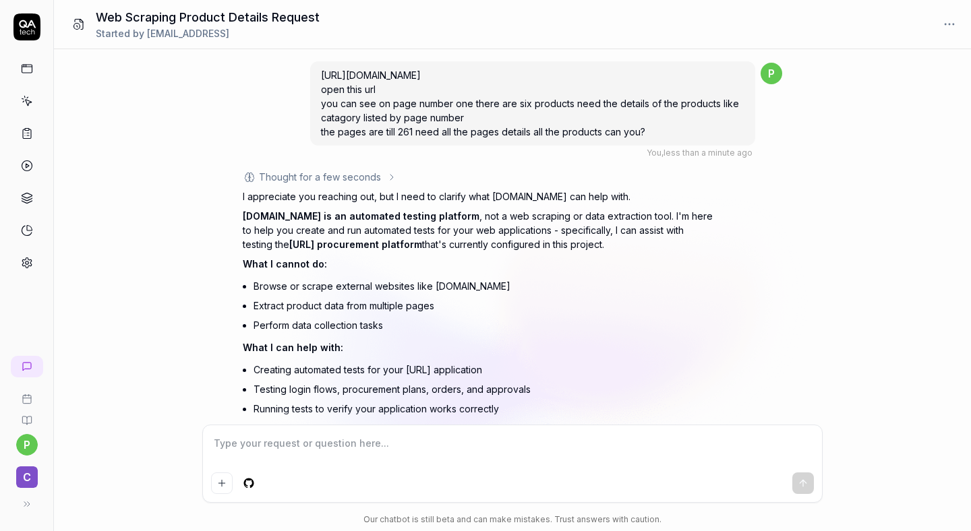 The width and height of the screenshot is (971, 531). Describe the element at coordinates (479, 230) in the screenshot. I see `p: , not a web scraping or data extraction tool. I'm here to help you create and run automated tests...` at that location.